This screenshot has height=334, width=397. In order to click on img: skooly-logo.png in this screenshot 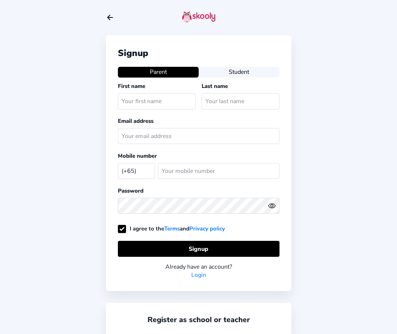, I will do `click(199, 17)`.